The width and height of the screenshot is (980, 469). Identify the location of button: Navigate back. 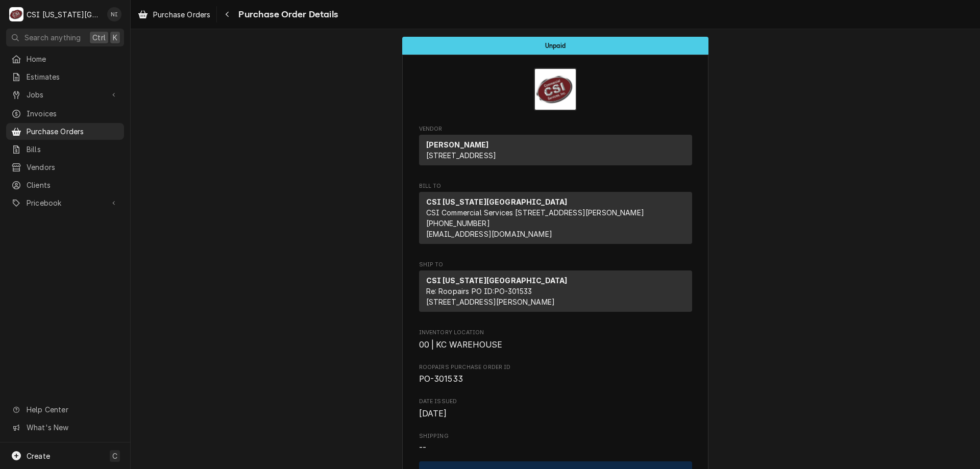
(227, 15).